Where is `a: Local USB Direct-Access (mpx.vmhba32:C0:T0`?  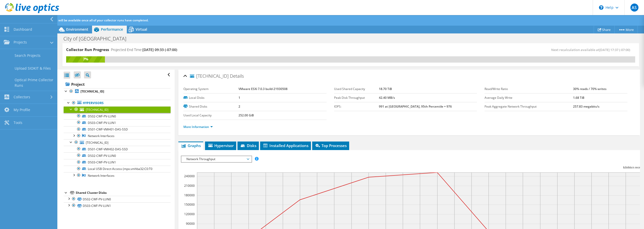
a: Local USB Direct-Access (mpx.vmhba32:C0:T0 is located at coordinates (117, 169).